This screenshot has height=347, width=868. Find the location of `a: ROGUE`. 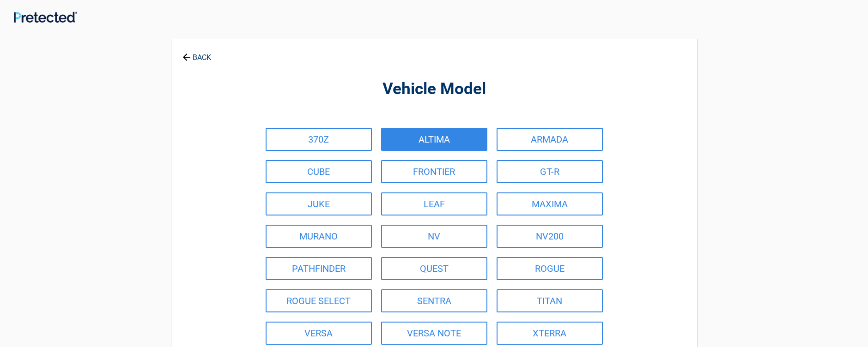

a: ROGUE is located at coordinates (550, 269).